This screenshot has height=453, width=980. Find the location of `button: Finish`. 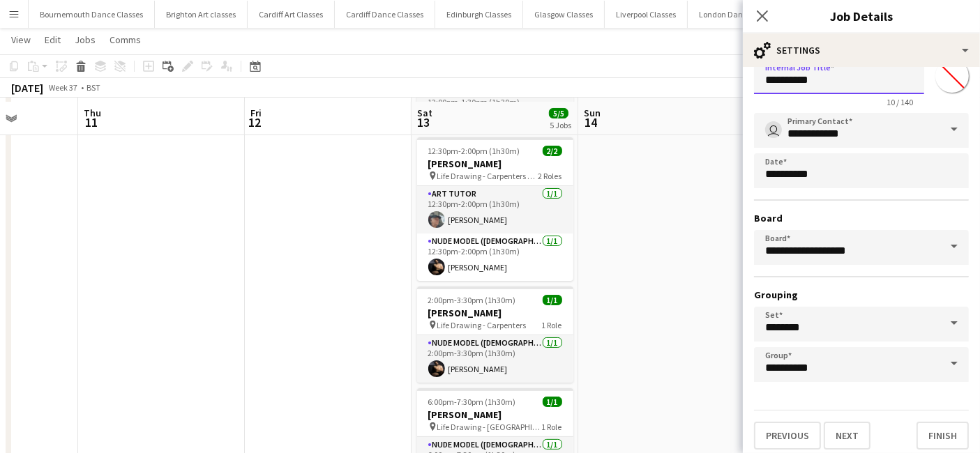

button: Finish is located at coordinates (943, 436).